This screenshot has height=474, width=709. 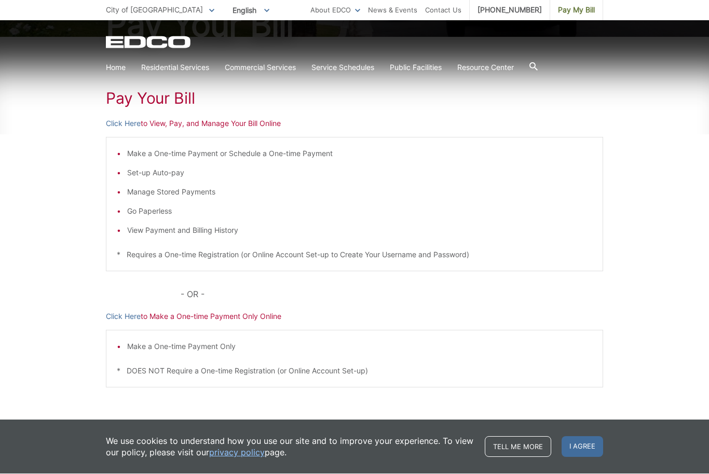 I want to click on a: Resource Center, so click(x=485, y=68).